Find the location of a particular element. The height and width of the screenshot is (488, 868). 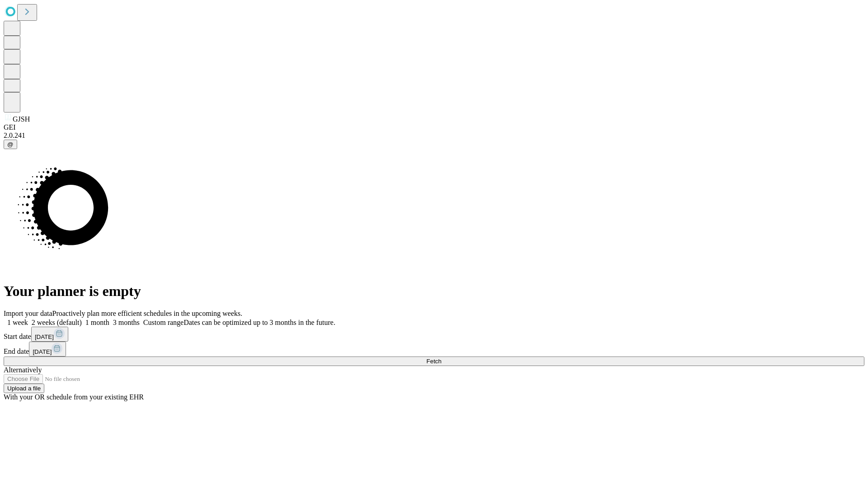

span: 1 month is located at coordinates (97, 322).